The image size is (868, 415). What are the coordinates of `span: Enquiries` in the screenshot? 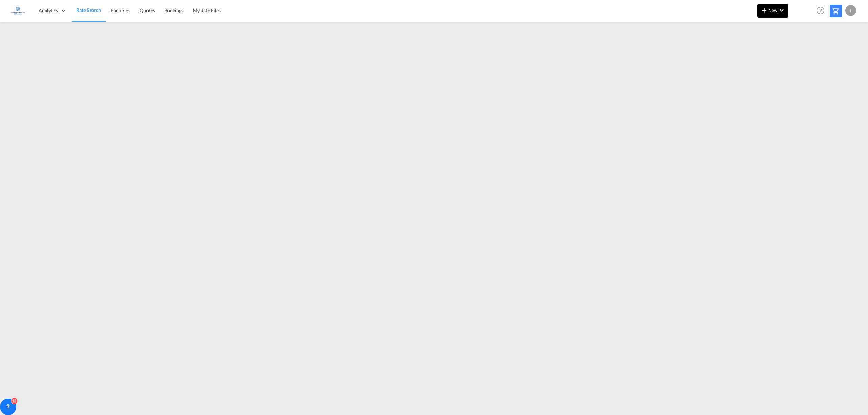 It's located at (121, 10).